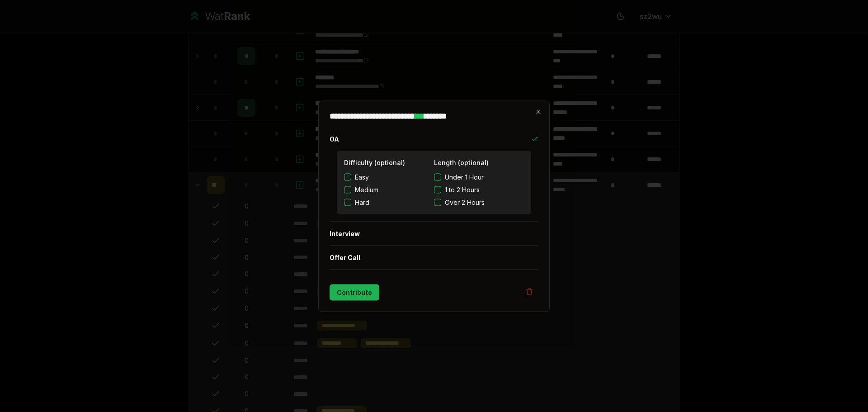 The height and width of the screenshot is (412, 868). What do you see at coordinates (362, 202) in the screenshot?
I see `span: Hard` at bounding box center [362, 202].